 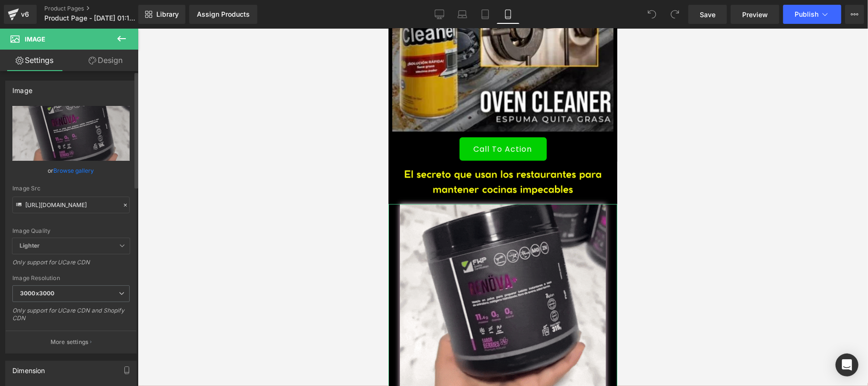 I want to click on b: 3000x3000, so click(x=37, y=293).